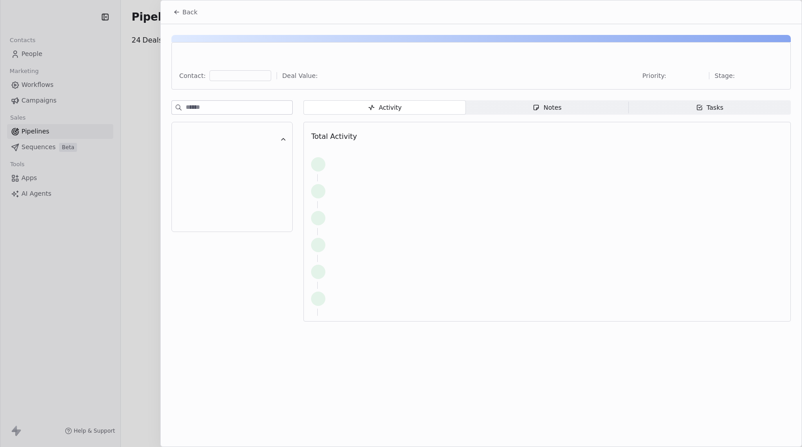 The height and width of the screenshot is (447, 802). What do you see at coordinates (185, 12) in the screenshot?
I see `button: Back` at bounding box center [185, 12].